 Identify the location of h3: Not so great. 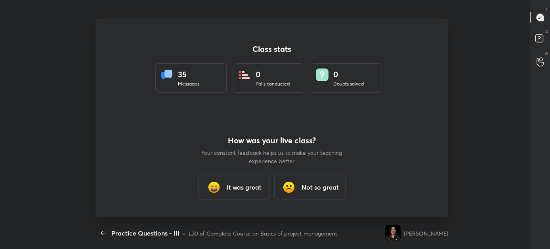
(320, 187).